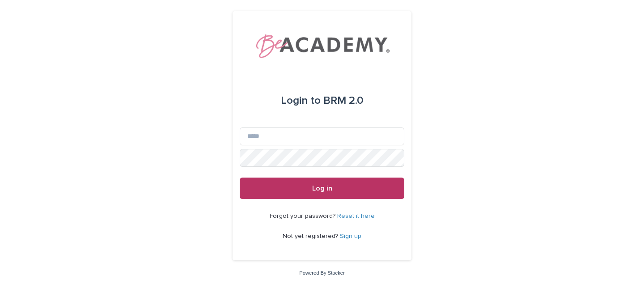 This screenshot has width=644, height=297. Describe the element at coordinates (322, 101) in the screenshot. I see `div: BRM 2.0` at that location.